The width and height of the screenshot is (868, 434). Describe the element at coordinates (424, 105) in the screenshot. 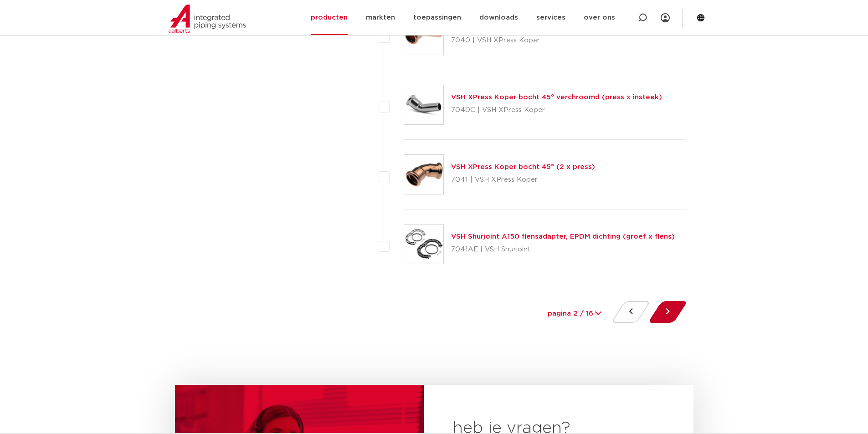

I see `img: Thumbnail for VSH XPress Koper bocht 45° verchroomd (press x insteek)` at that location.